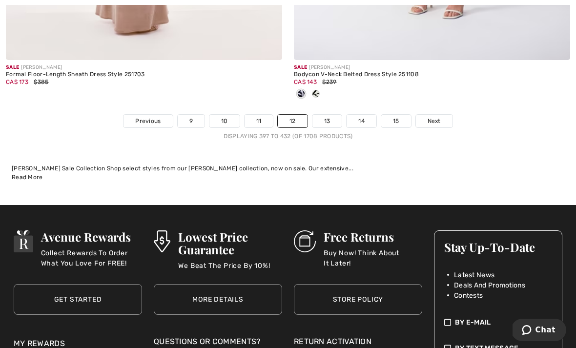  I want to click on span: CA$ 173, so click(17, 82).